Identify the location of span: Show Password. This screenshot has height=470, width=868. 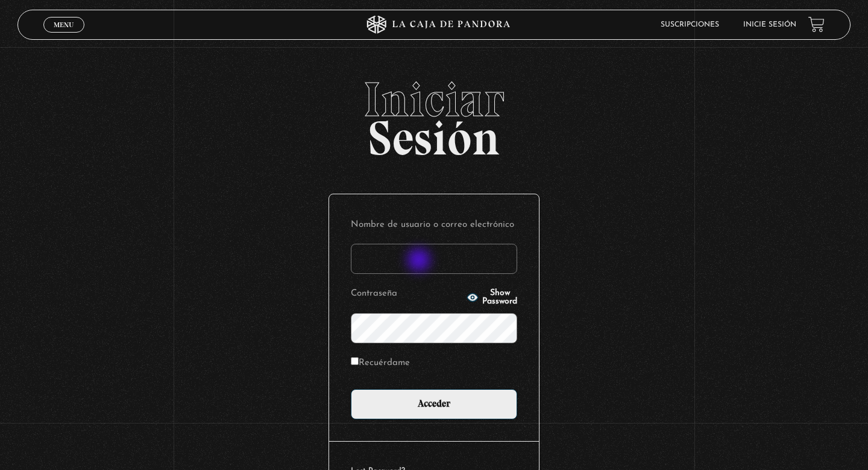
(499, 297).